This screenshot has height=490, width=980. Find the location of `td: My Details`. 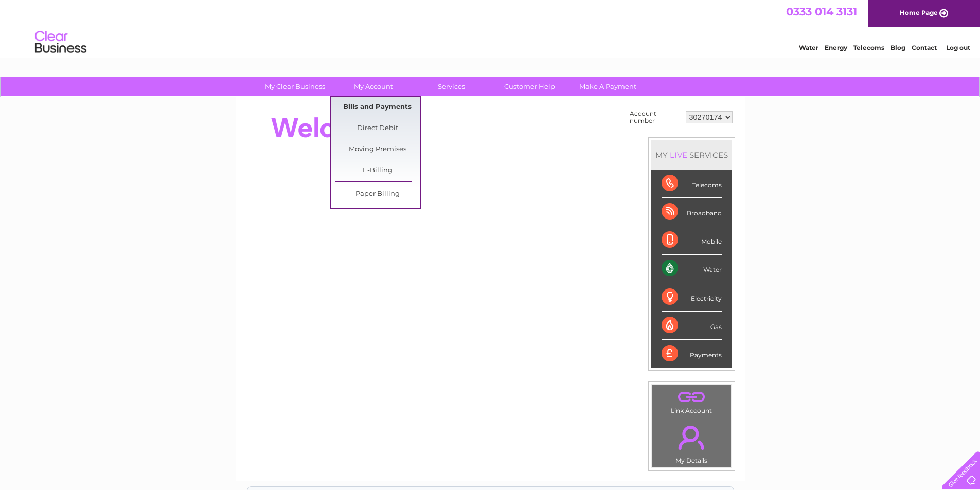

td: My Details is located at coordinates (691, 442).